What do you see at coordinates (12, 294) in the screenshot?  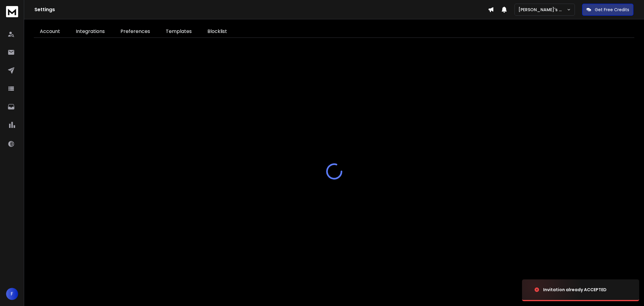 I see `button: F` at bounding box center [12, 294].